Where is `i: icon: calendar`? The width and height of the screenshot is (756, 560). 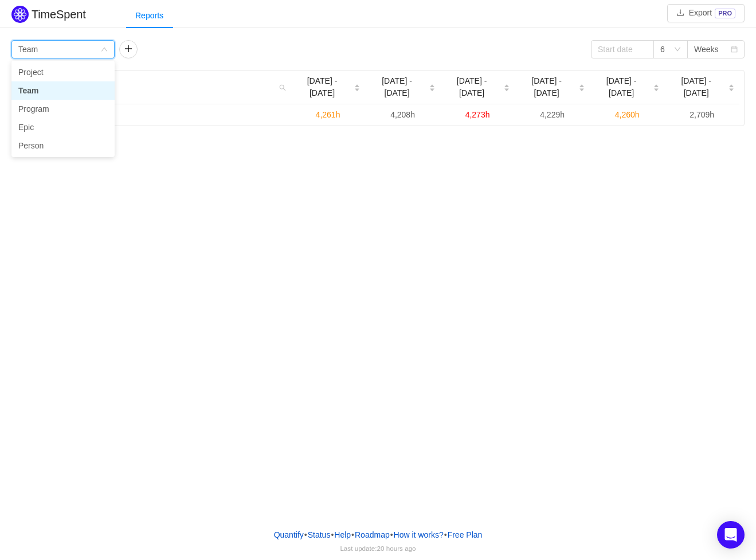
i: icon: calendar is located at coordinates (734, 50).